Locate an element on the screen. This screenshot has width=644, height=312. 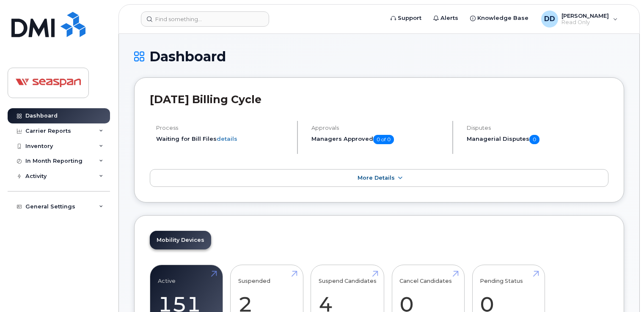
span: More Details is located at coordinates (376, 178).